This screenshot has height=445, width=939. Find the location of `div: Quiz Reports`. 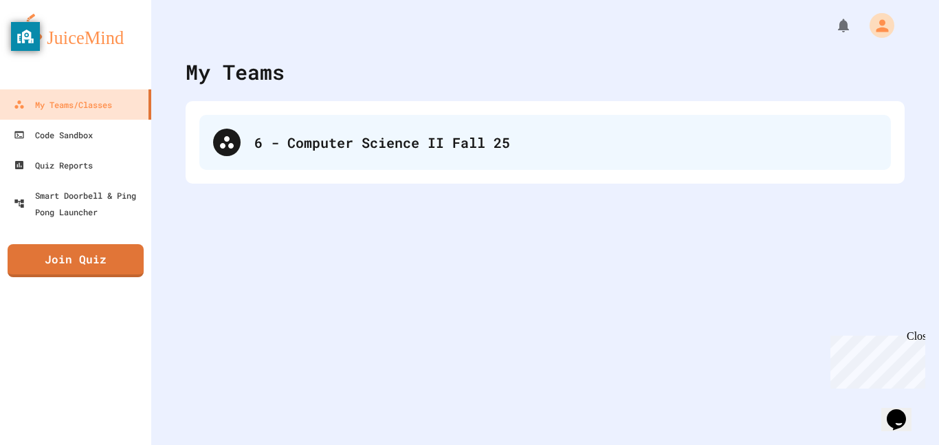

div: Quiz Reports is located at coordinates (53, 165).